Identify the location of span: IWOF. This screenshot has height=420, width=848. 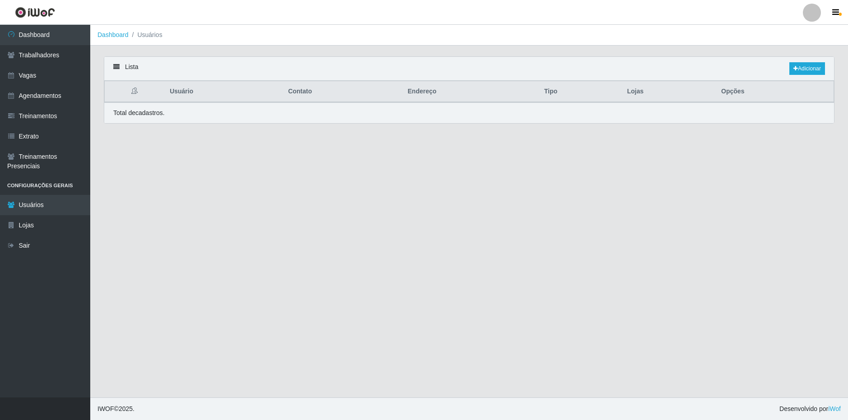
(106, 409).